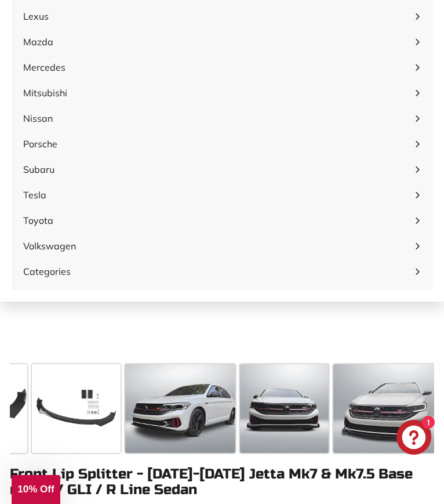 This screenshot has height=504, width=444. Describe the element at coordinates (216, 195) in the screenshot. I see `span: Tesla` at that location.